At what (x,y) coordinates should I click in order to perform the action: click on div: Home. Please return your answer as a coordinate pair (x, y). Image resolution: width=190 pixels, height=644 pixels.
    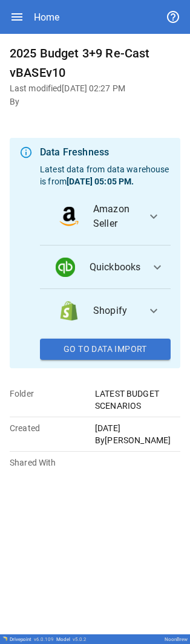
    Looking at the image, I should click on (47, 17).